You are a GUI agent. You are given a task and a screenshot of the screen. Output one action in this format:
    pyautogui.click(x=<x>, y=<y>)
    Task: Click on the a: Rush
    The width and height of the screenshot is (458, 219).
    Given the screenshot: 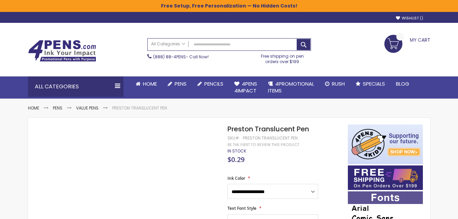 What is the action you would take?
    pyautogui.click(x=335, y=84)
    